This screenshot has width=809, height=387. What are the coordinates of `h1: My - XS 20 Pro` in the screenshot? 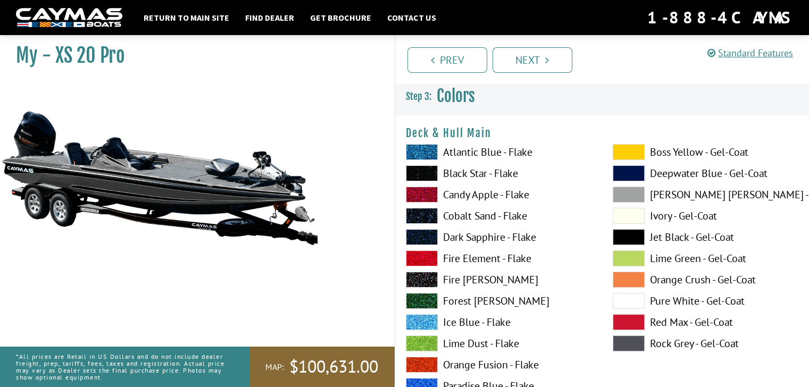 It's located at (192, 55).